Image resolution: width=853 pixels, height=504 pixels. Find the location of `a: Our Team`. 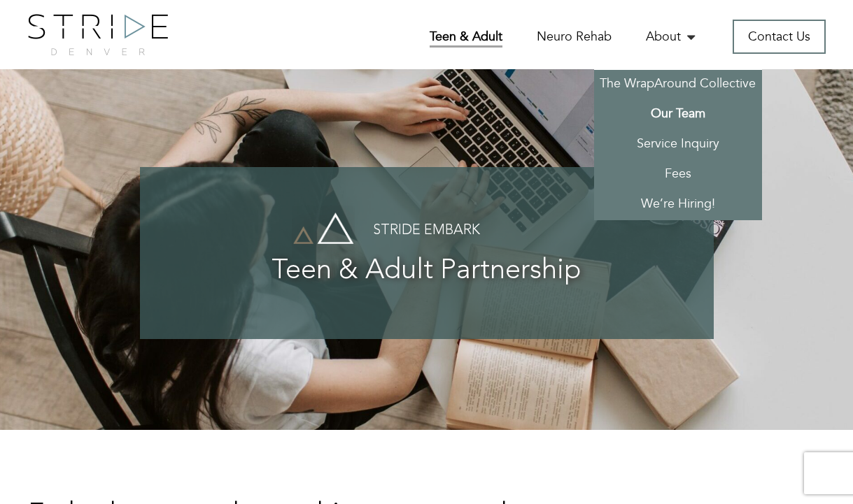

a: Our Team is located at coordinates (678, 115).